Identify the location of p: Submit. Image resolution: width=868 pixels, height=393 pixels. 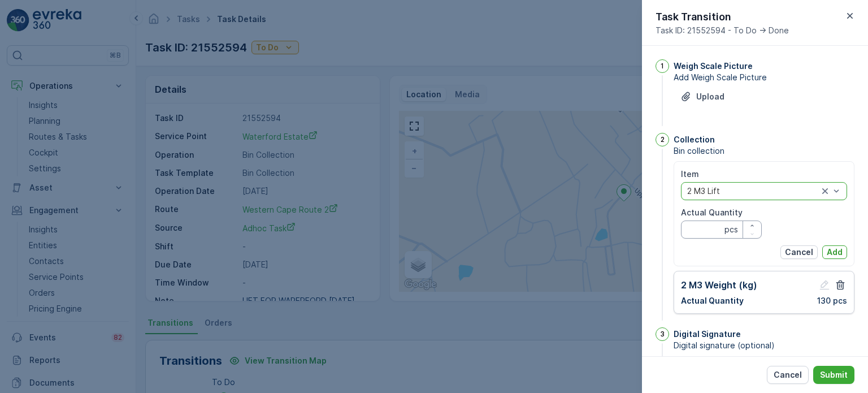
(834, 375).